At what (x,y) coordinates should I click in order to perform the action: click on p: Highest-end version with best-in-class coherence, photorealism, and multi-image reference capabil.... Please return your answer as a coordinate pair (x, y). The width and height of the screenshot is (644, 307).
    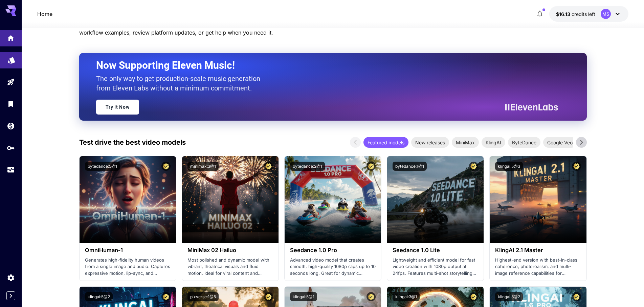
    Looking at the image, I should click on (538, 267).